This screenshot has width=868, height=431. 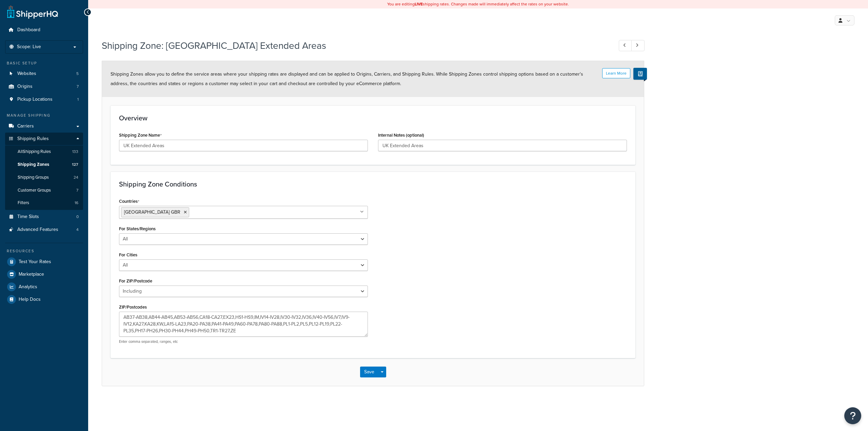 What do you see at coordinates (44, 74) in the screenshot?
I see `a: Websites5` at bounding box center [44, 74].